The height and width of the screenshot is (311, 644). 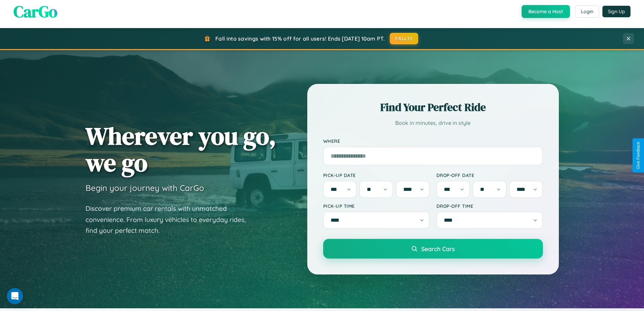 I want to click on p: Book in minutes, drive in style, so click(x=433, y=123).